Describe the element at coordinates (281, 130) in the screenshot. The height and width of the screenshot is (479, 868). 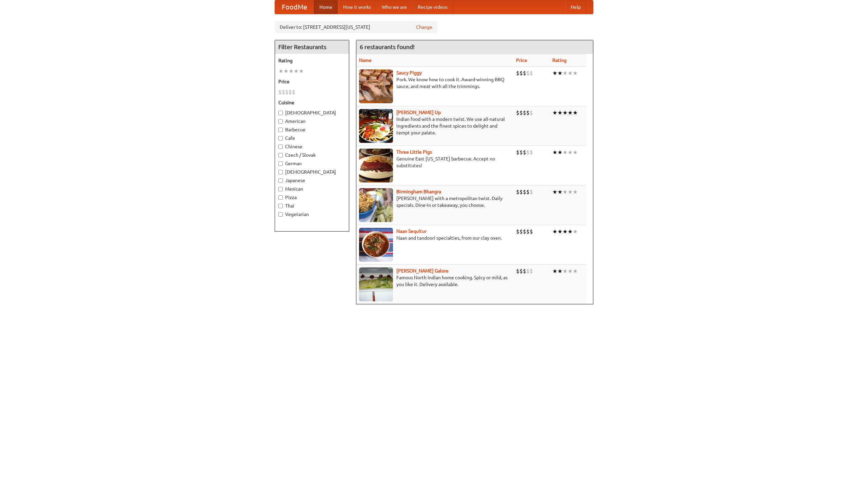
I see `input: Barbecue` at that location.